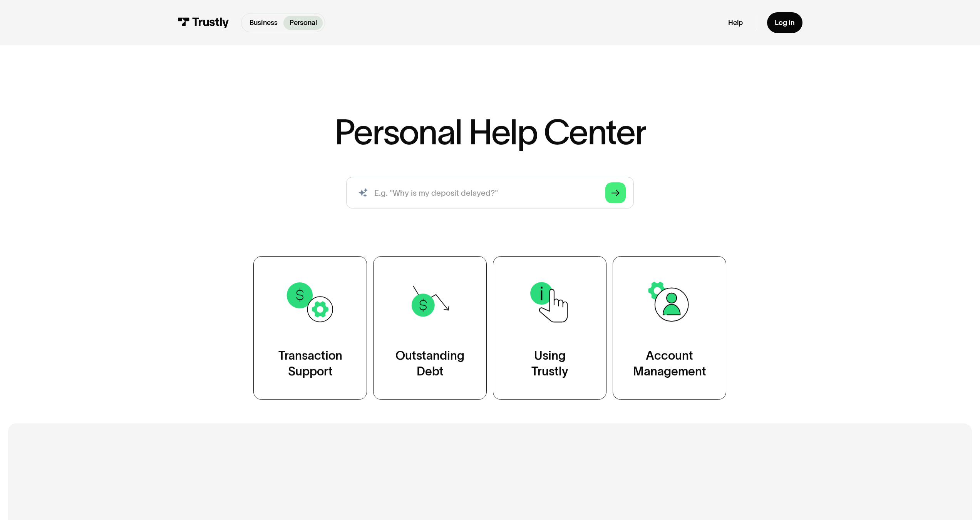  Describe the element at coordinates (203, 23) in the screenshot. I see `img: Trustly Logo` at that location.